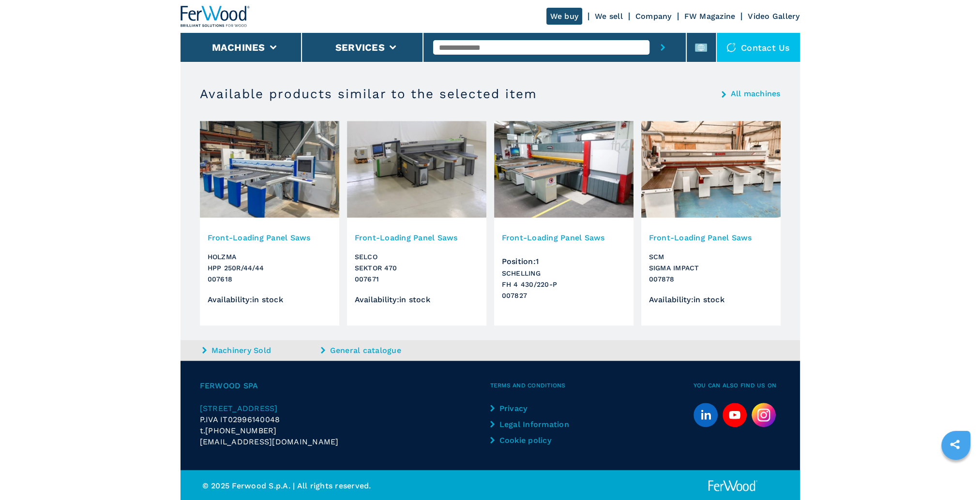 This screenshot has height=500, width=980. I want to click on a: All machines, so click(755, 93).